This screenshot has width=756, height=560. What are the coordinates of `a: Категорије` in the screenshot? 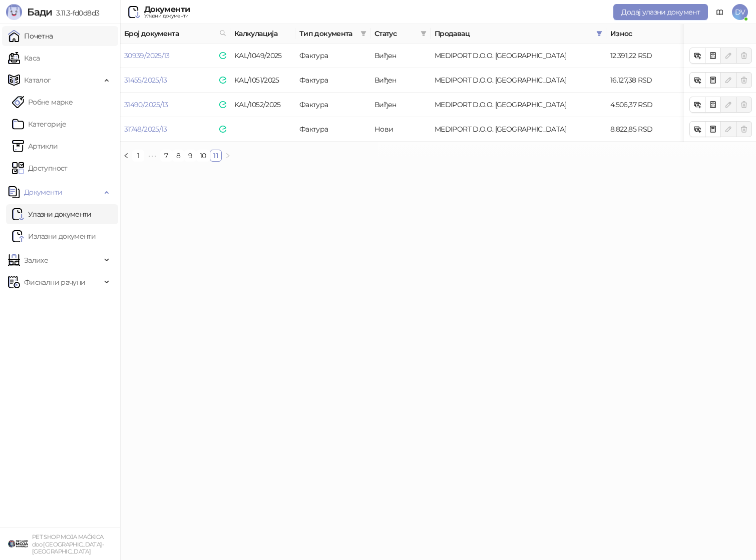 It's located at (39, 124).